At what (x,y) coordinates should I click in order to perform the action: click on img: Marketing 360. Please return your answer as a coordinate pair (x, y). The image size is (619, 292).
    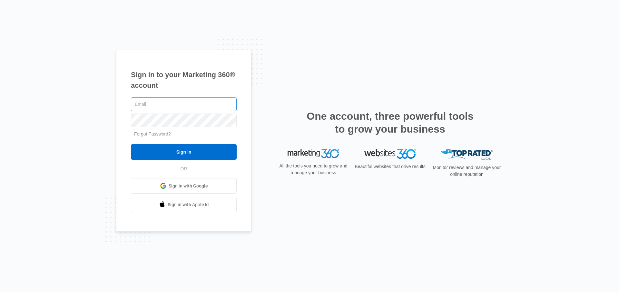
    Looking at the image, I should click on (313, 154).